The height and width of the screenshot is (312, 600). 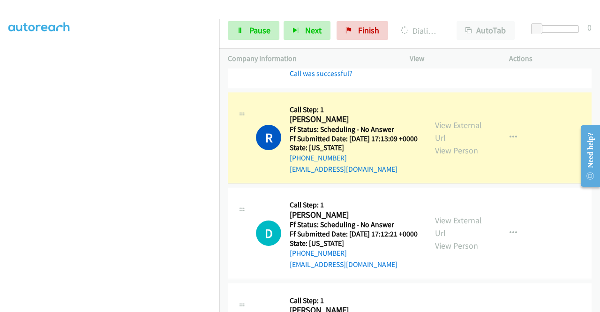 I want to click on h1: D, so click(x=269, y=233).